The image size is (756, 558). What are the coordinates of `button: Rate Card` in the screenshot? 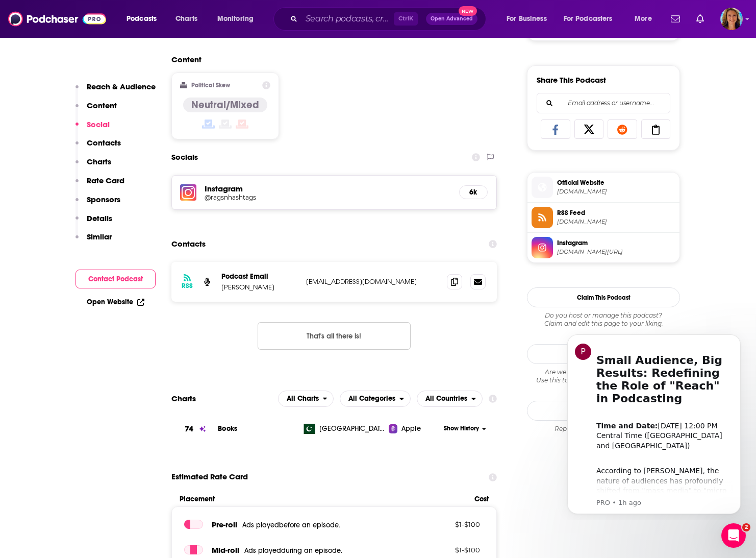 It's located at (100, 185).